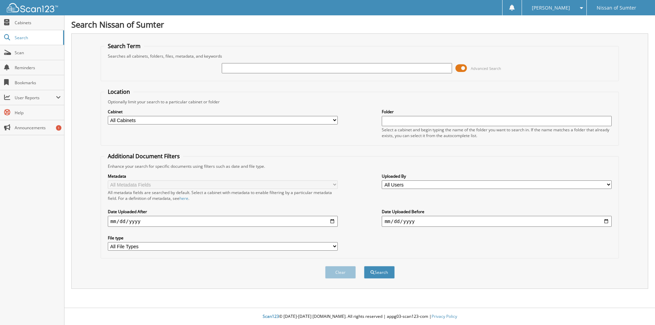 This screenshot has height=325, width=655. What do you see at coordinates (271, 316) in the screenshot?
I see `span: Scan123` at bounding box center [271, 316].